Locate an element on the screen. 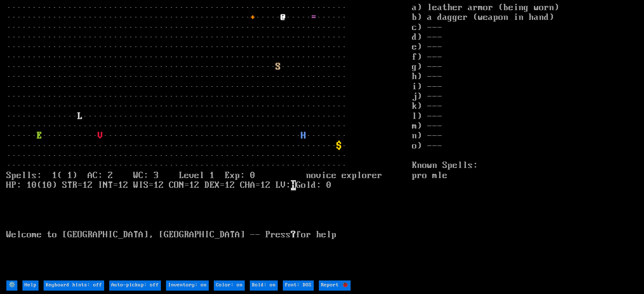 The image size is (644, 294). input: Keyboard hints: off is located at coordinates (73, 285).